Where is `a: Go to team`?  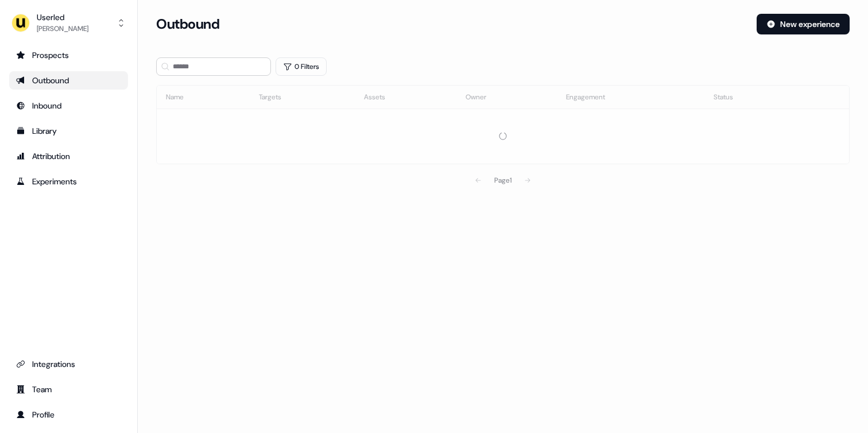
a: Go to team is located at coordinates (69, 389).